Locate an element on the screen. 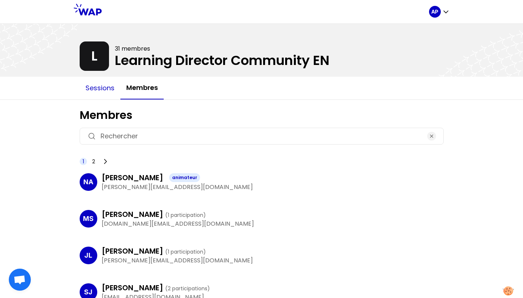 The image size is (523, 298). p: MS is located at coordinates (88, 219).